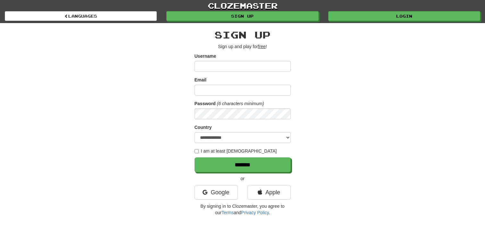  What do you see at coordinates (200, 80) in the screenshot?
I see `label: Email` at bounding box center [200, 80].